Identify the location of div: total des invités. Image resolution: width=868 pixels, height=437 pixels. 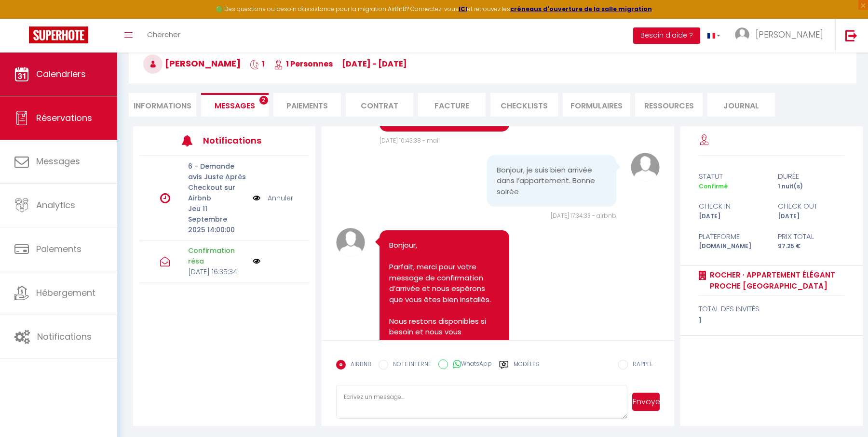
(771, 309).